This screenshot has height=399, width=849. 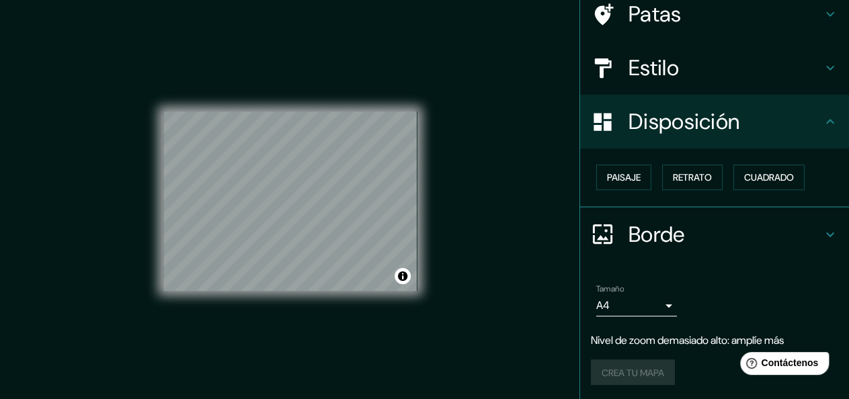 I want to click on font: Disposición, so click(x=683, y=122).